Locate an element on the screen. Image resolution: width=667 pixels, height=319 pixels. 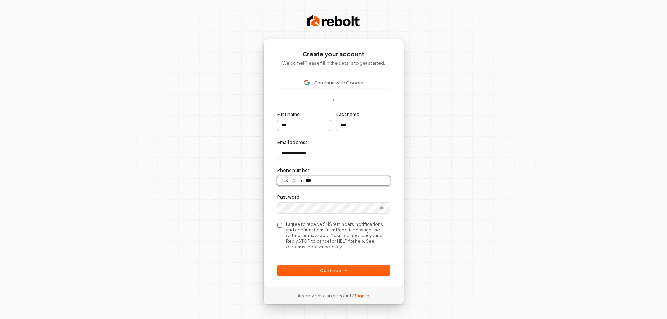
span: Continue with Google is located at coordinates (338, 83).